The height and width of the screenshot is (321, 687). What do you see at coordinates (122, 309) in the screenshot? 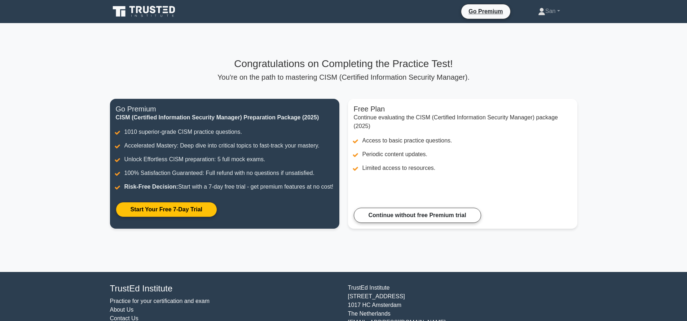
I see `a: About Us` at bounding box center [122, 309].